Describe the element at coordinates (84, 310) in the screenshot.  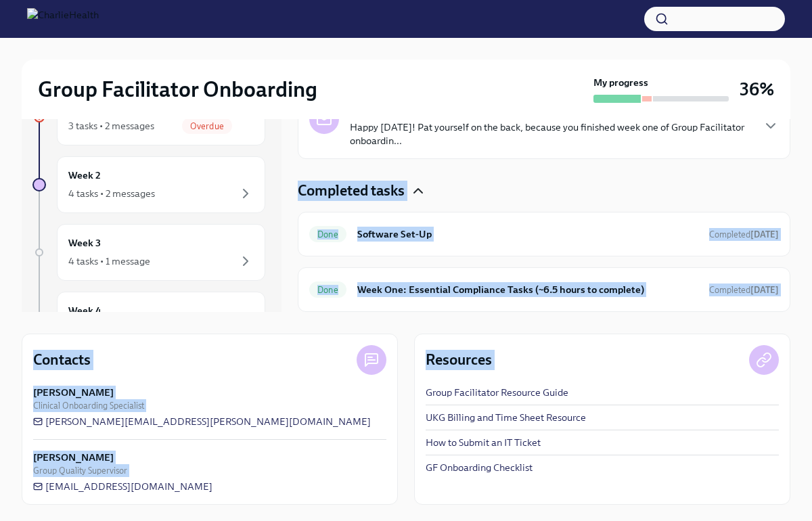
I see `h6: Week 4` at that location.